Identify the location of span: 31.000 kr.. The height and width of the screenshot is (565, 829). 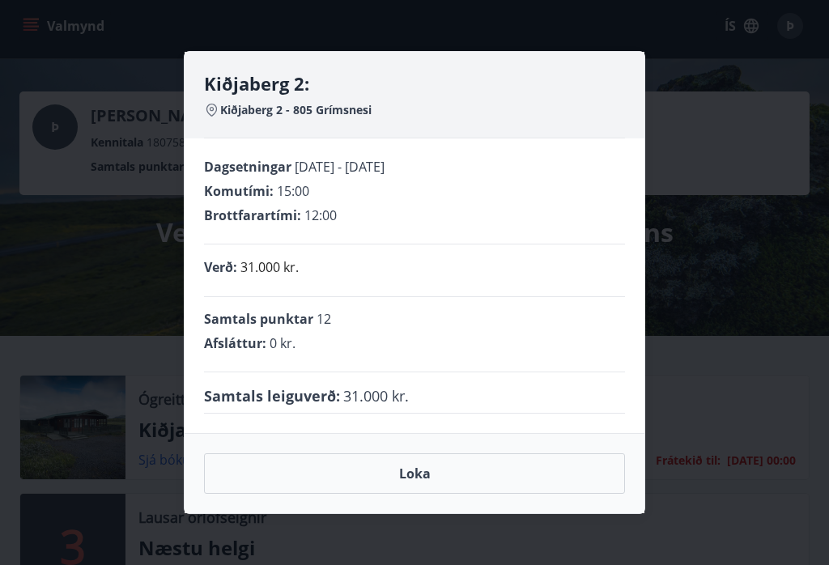
(376, 396).